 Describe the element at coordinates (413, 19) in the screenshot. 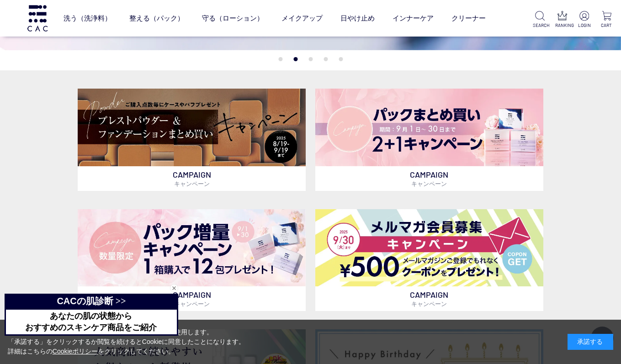

I see `a: インナーケア` at that location.